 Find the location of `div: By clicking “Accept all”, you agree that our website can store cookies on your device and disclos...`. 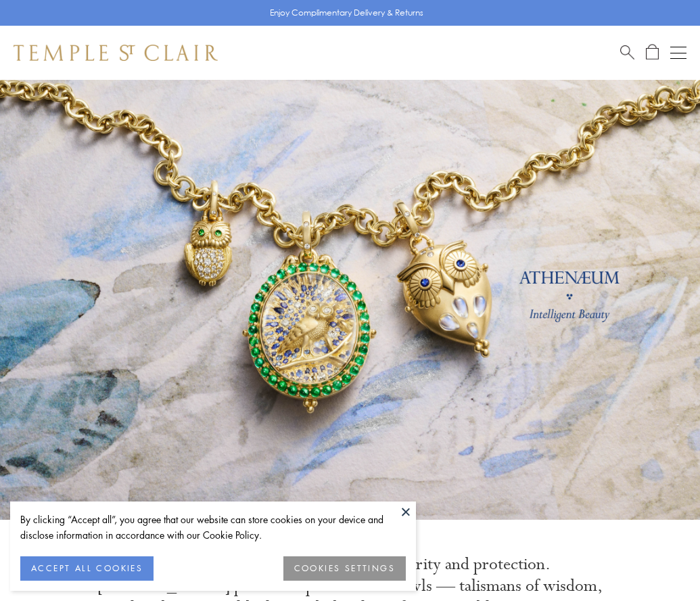

div: By clicking “Accept all”, you agree that our website can store cookies on your device and disclos... is located at coordinates (213, 527).